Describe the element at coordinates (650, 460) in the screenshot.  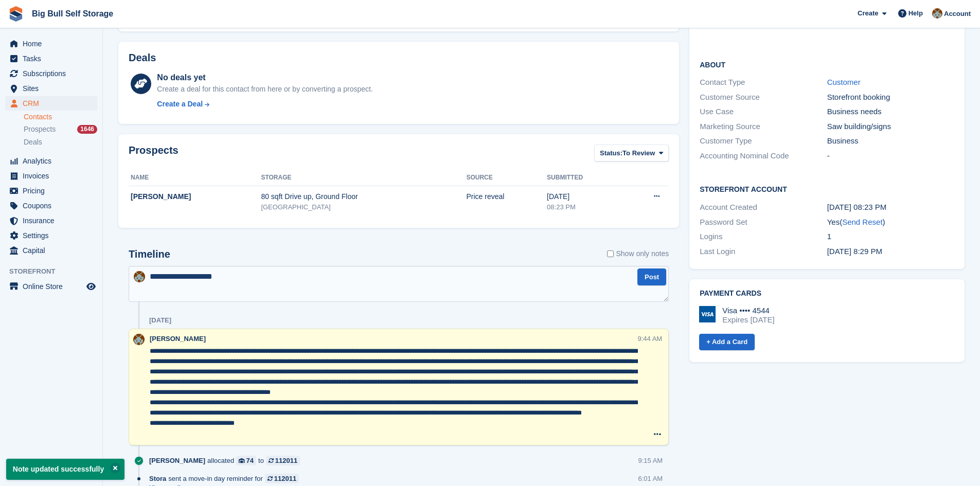
I see `div: 9:15 AM` at that location.